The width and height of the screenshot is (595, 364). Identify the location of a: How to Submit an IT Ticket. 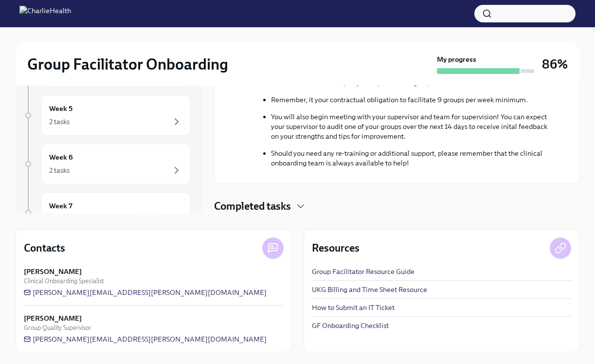
(353, 307).